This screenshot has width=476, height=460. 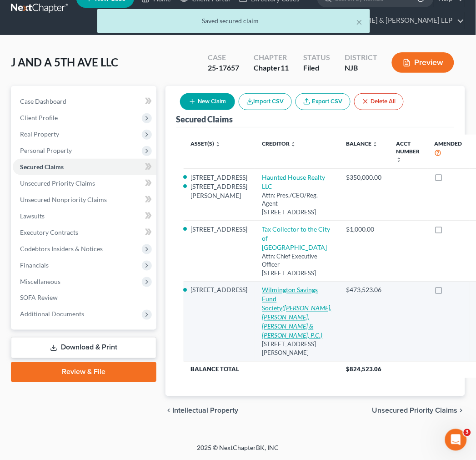 What do you see at coordinates (84, 167) in the screenshot?
I see `a: Secured Claims` at bounding box center [84, 167].